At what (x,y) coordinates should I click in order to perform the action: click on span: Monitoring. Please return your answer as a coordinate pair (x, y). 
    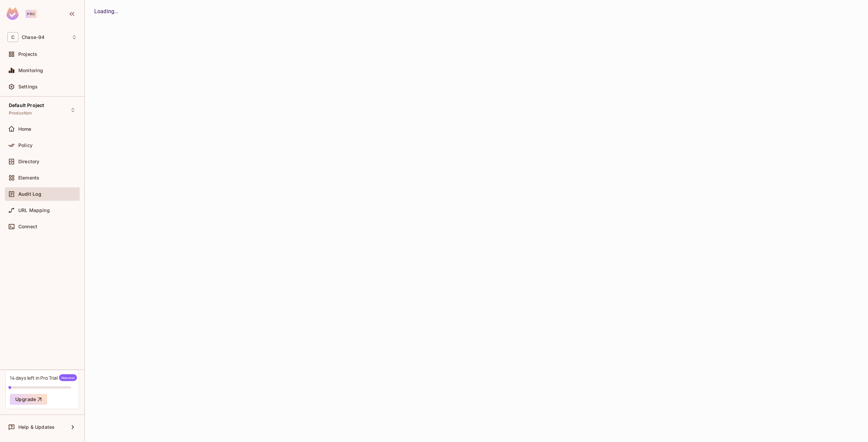
    Looking at the image, I should click on (31, 71).